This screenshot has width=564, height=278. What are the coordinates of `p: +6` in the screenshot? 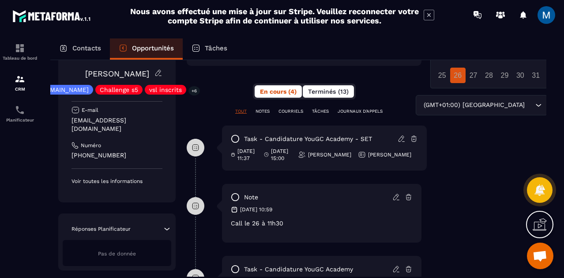 It's located at (194, 90).